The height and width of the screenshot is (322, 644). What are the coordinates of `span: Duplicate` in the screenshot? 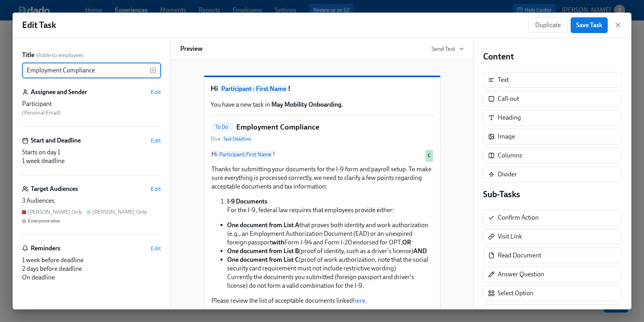 It's located at (548, 25).